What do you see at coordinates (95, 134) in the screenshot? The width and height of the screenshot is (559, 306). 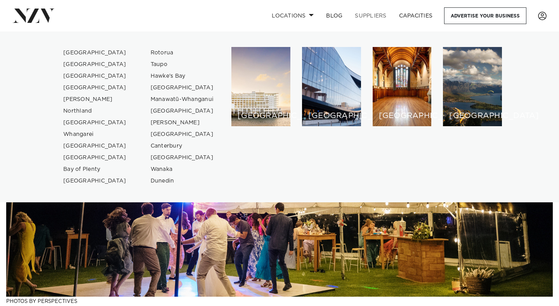 I see `a: Whangarei` at bounding box center [95, 134].